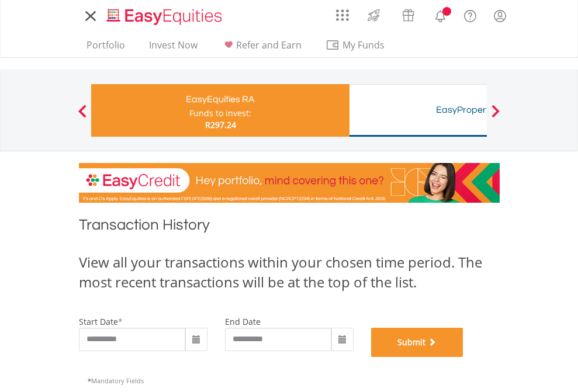 The image size is (578, 392). What do you see at coordinates (269, 45) in the screenshot?
I see `span: Refer and Earn` at bounding box center [269, 45].